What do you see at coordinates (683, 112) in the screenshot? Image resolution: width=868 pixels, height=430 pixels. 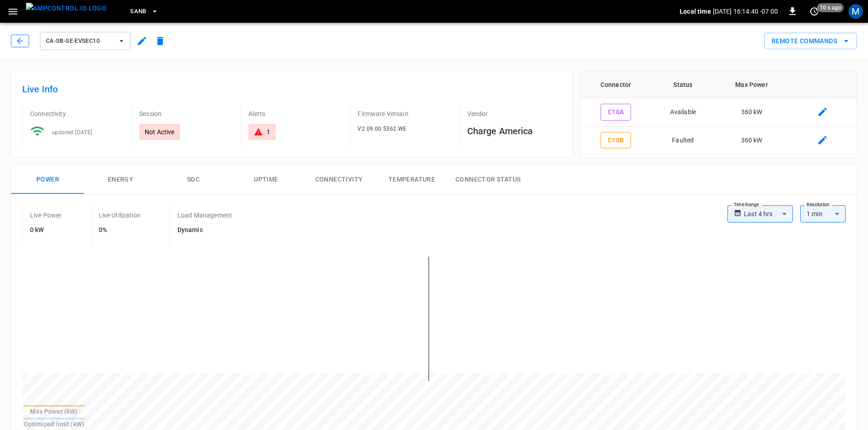 I see `td: Available` at bounding box center [683, 112].